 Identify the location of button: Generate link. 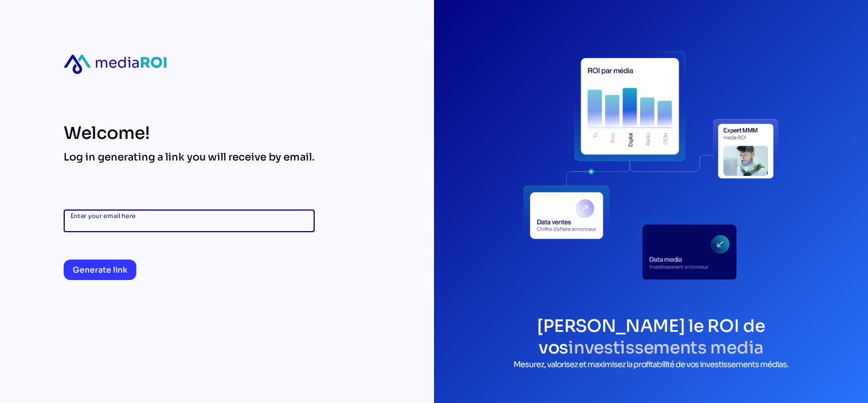
(100, 270).